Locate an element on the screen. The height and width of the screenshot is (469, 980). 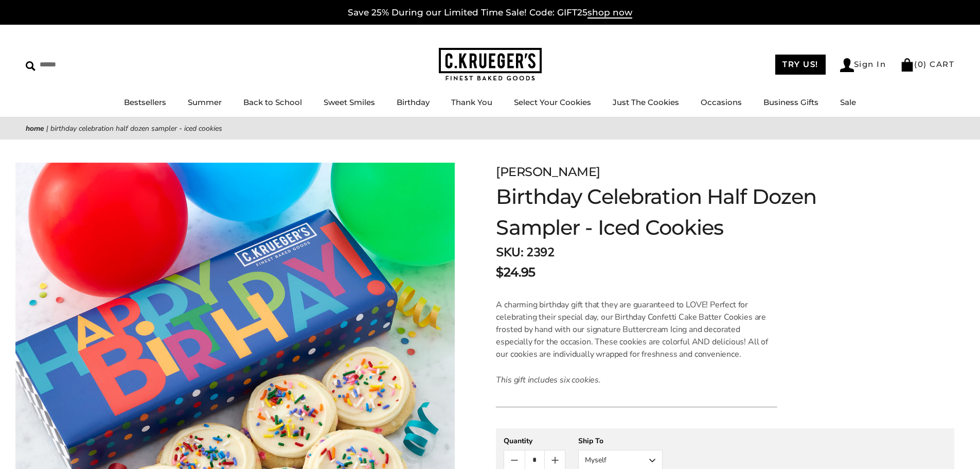
img: Account is located at coordinates (846, 65).